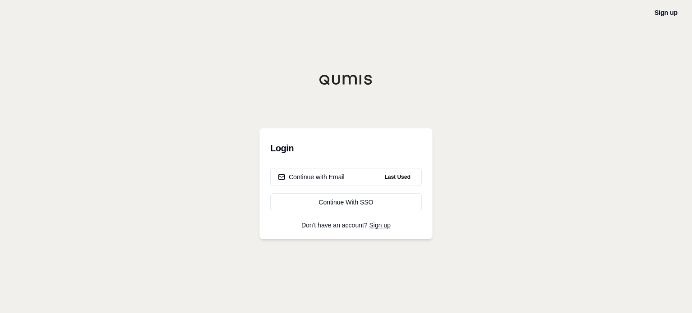  I want to click on p: Don't have an account?, so click(346, 225).